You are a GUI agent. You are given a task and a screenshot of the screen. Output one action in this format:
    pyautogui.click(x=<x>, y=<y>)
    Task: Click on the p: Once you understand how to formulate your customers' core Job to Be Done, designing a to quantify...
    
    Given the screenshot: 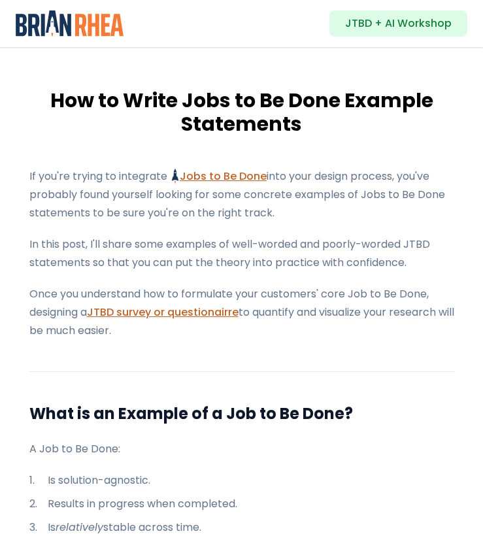 What is the action you would take?
    pyautogui.click(x=242, y=312)
    